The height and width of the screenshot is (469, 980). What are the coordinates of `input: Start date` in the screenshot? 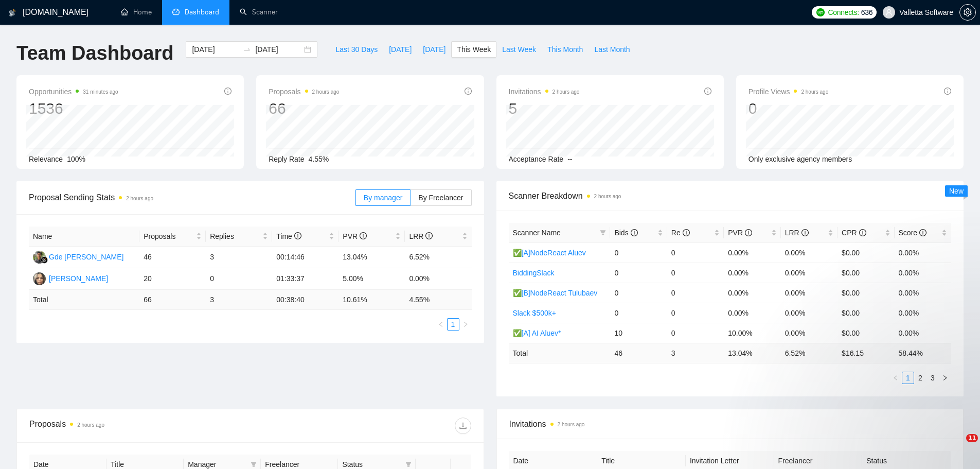 It's located at (215, 49).